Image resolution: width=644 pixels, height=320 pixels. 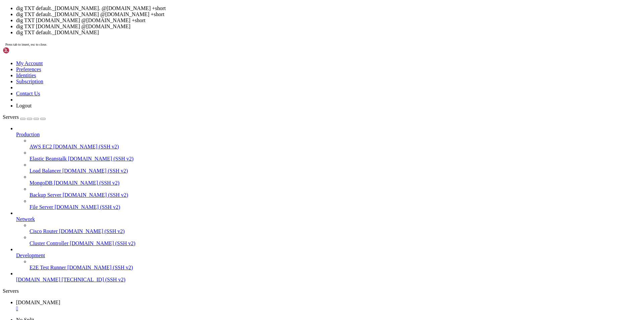 What do you see at coordinates (30, 255) in the screenshot?
I see `span: Development` at bounding box center [30, 255].